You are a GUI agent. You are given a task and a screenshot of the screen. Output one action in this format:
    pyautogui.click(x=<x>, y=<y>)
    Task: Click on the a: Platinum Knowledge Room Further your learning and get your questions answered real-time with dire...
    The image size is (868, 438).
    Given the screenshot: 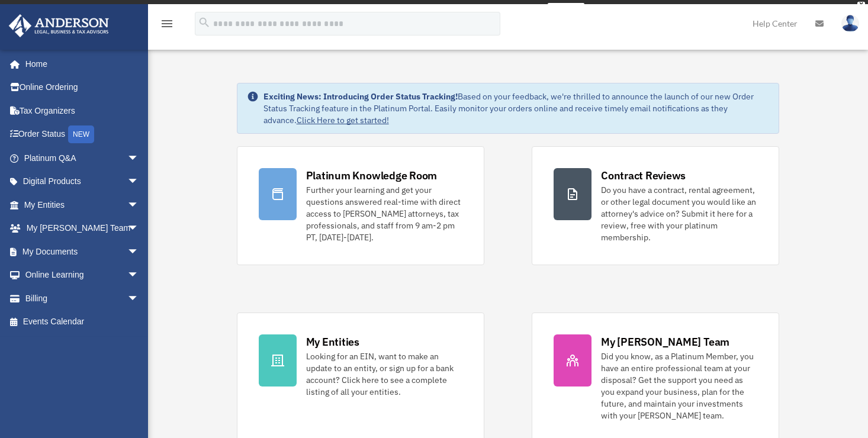 What is the action you would take?
    pyautogui.click(x=360, y=205)
    